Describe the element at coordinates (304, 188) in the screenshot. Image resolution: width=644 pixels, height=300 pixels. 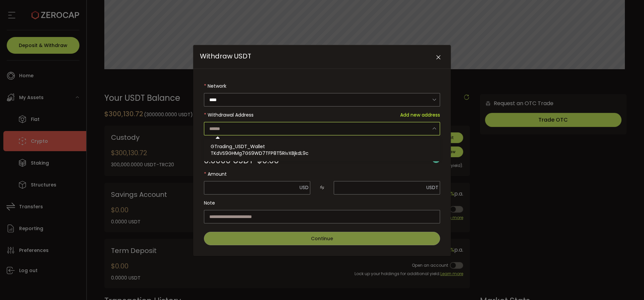
I see `span: USD` at that location.